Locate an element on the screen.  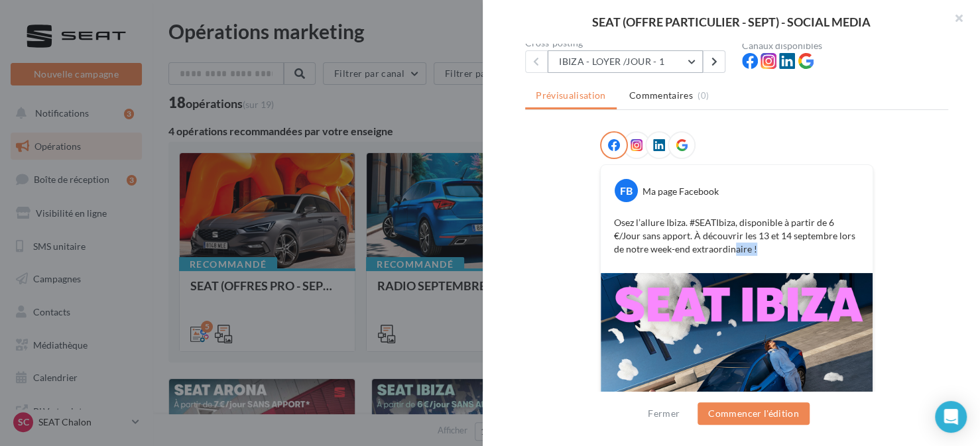
div: Open Intercom Messenger is located at coordinates (950, 417).